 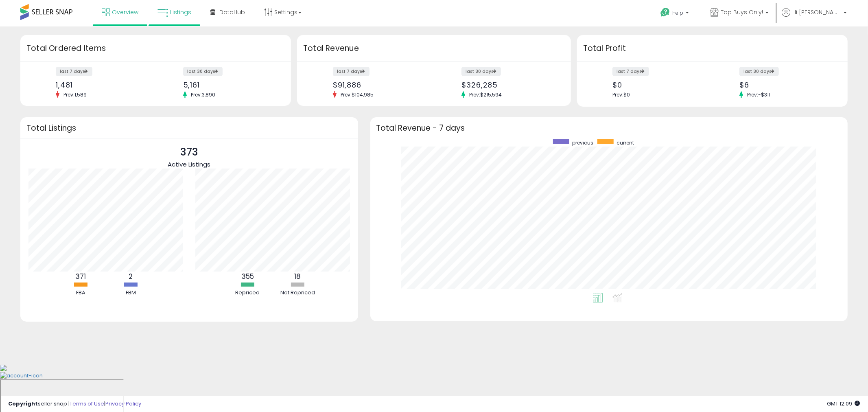 What do you see at coordinates (189, 164) in the screenshot?
I see `span: Active Listings` at bounding box center [189, 164].